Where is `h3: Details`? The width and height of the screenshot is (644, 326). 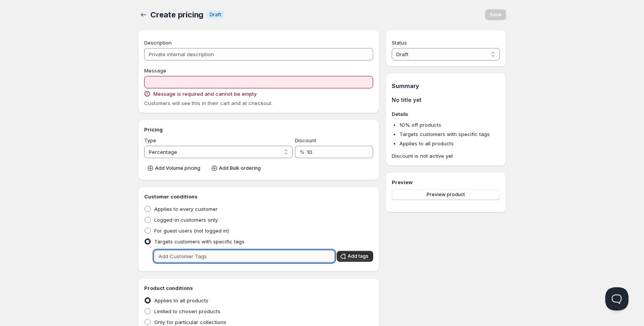
h3: Details is located at coordinates (445, 114).